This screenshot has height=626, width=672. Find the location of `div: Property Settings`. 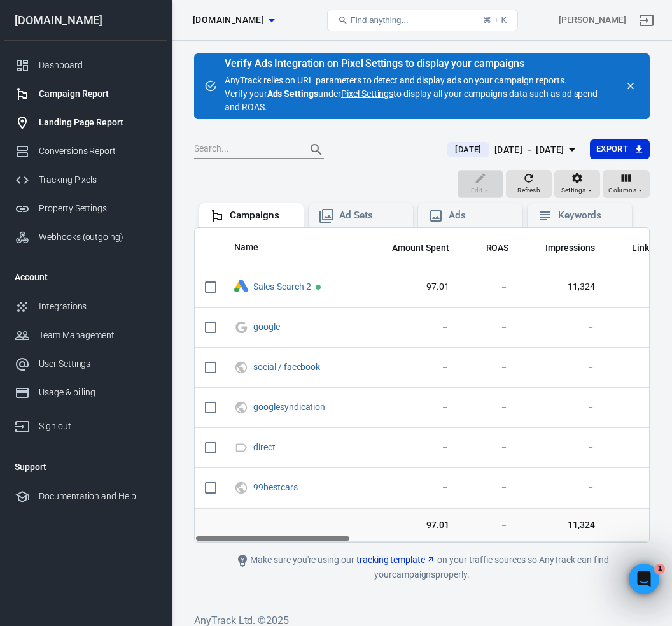

div: Property Settings is located at coordinates (98, 208).